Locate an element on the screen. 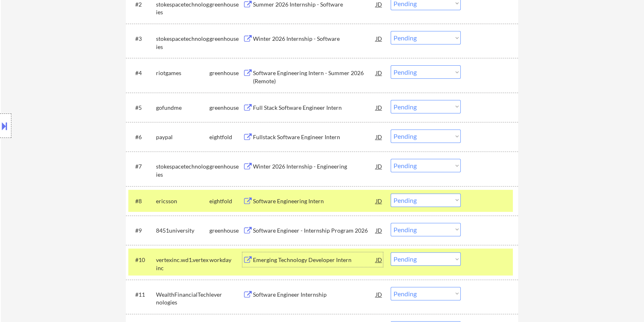 The image size is (644, 322). div: riotgames is located at coordinates (182, 73).